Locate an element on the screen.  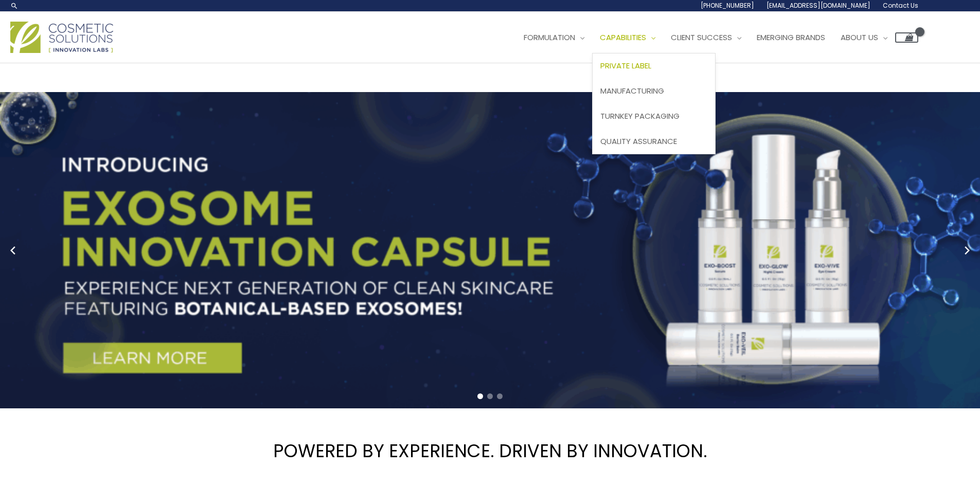
span: Capabilities is located at coordinates (623, 37).